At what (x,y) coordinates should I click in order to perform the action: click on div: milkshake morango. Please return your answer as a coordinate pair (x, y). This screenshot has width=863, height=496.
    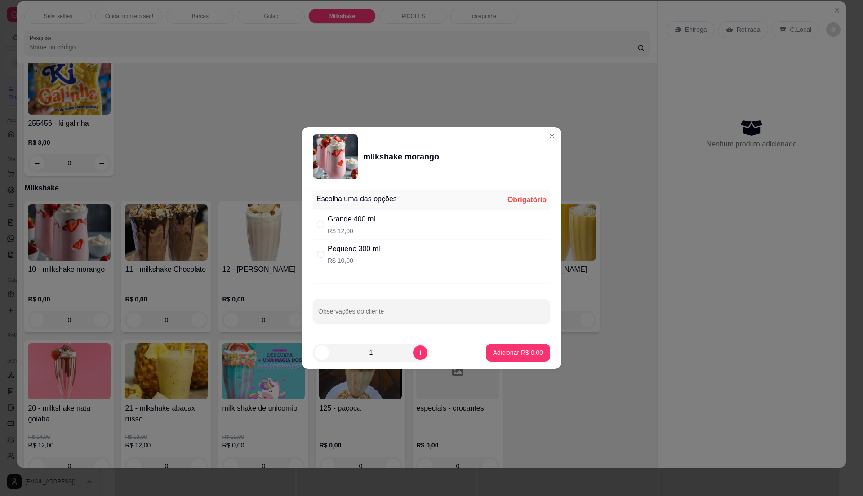
    Looking at the image, I should click on (401, 157).